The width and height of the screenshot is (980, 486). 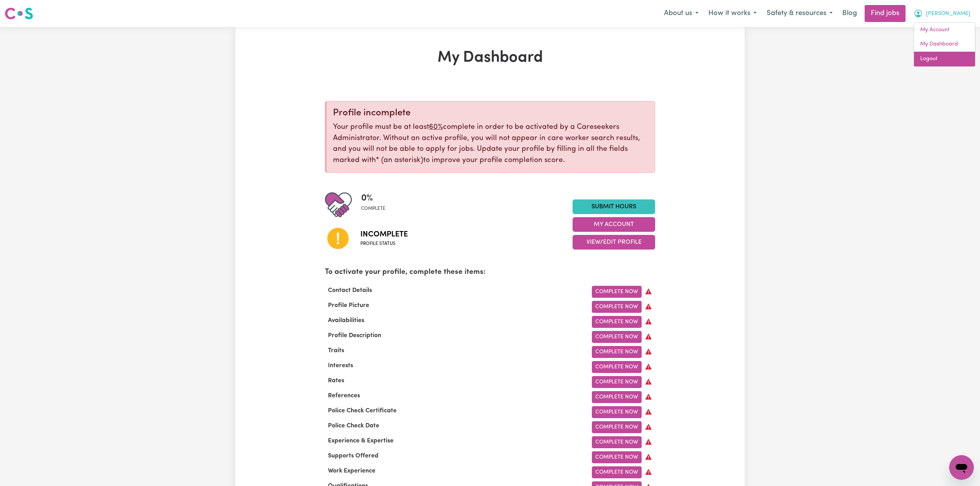 I want to click on span: Profile status, so click(x=384, y=243).